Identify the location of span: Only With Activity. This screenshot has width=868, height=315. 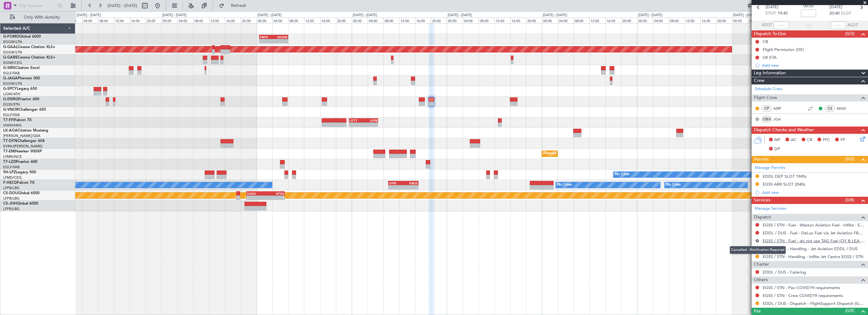
(41, 17).